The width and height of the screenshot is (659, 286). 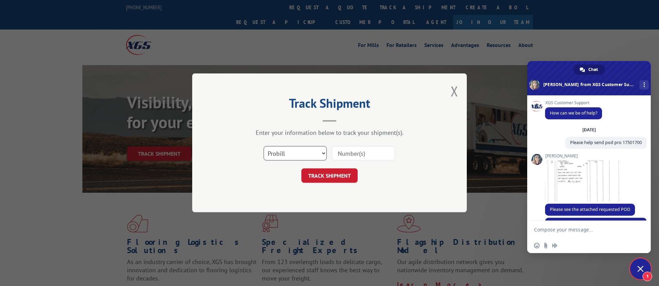 What do you see at coordinates (647, 277) in the screenshot?
I see `span: 1` at bounding box center [647, 277].